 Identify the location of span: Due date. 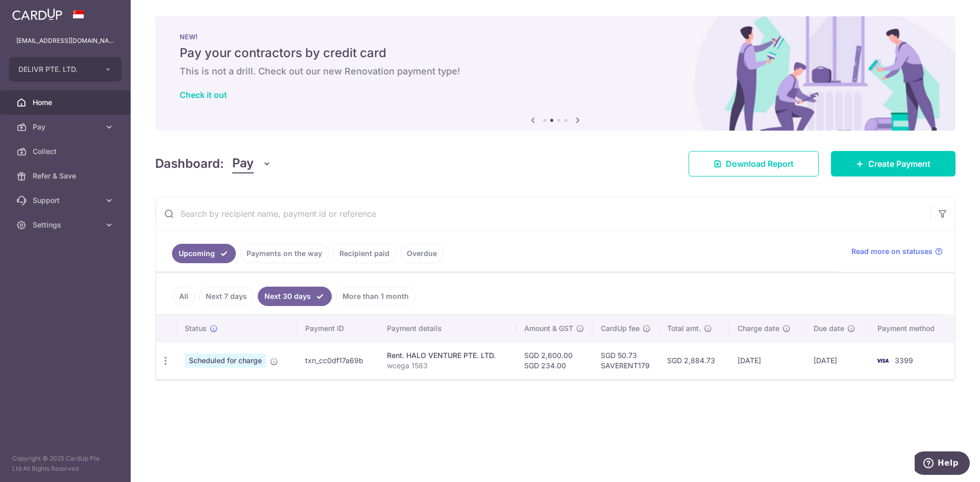
(829, 329).